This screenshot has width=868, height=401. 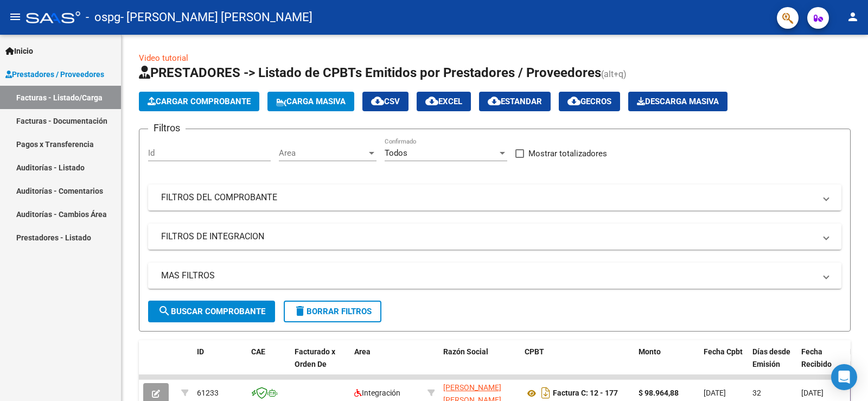 I want to click on span: Fecha Recibido, so click(x=817, y=357).